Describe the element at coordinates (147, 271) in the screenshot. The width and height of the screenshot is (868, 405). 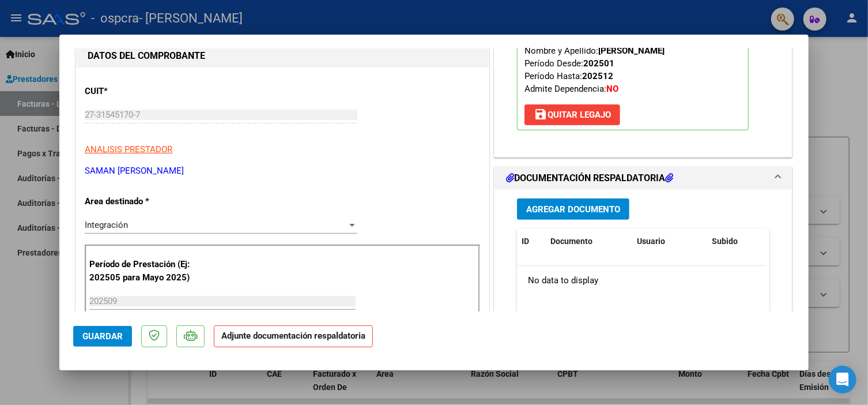
I see `p: Período de Prestación (Ej: 202505 para Mayo 2025)` at that location.